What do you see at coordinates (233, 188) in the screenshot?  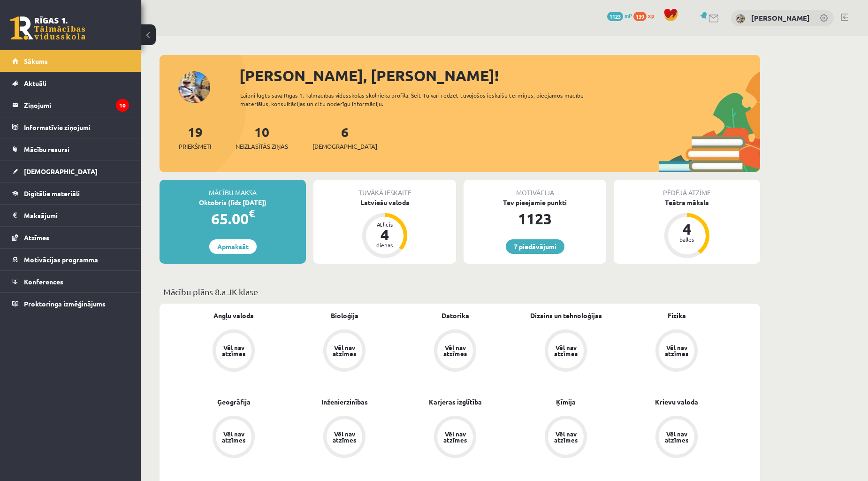 I see `div: Mācību maksa` at bounding box center [233, 188].